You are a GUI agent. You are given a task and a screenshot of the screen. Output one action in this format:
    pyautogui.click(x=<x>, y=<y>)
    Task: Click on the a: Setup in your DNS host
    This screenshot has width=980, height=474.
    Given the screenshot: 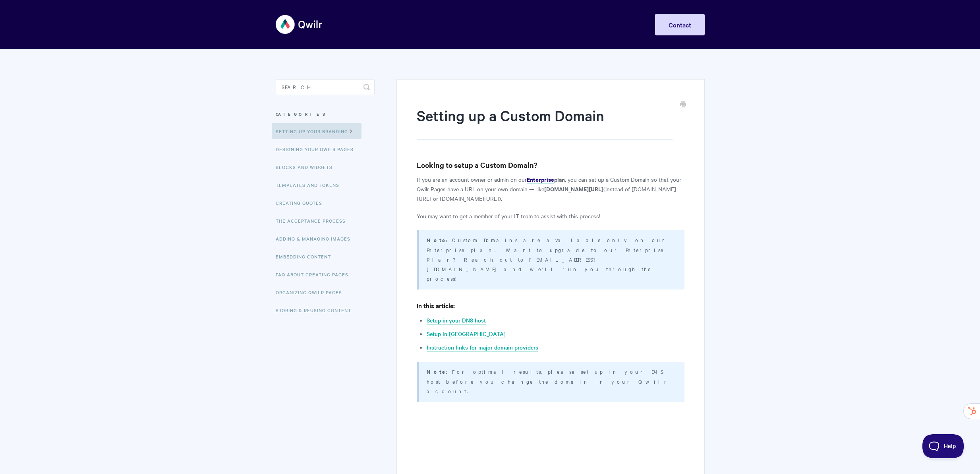 What is the action you would take?
    pyautogui.click(x=456, y=320)
    